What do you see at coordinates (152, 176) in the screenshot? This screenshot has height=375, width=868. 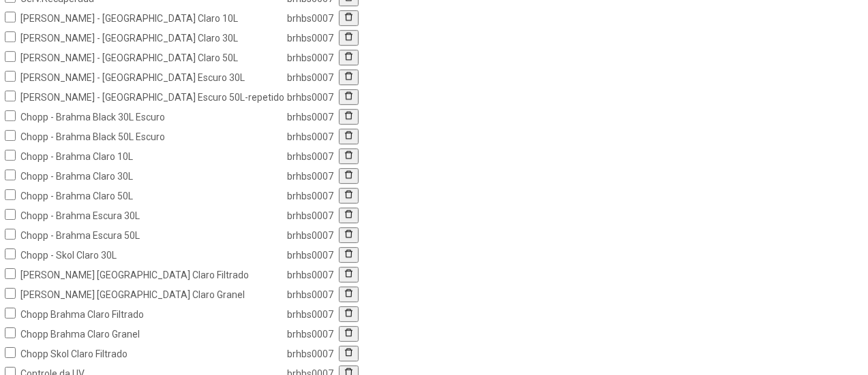 I see `td: Chopp - Brahma Claro 30L` at bounding box center [152, 176].